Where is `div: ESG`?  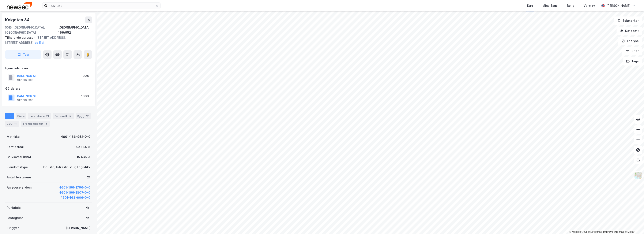 div: ESG is located at coordinates (12, 124).